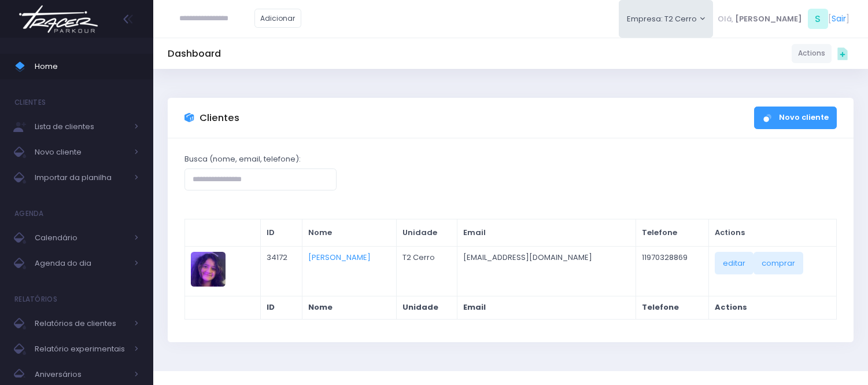  Describe the element at coordinates (194, 54) in the screenshot. I see `h5: Dashboard` at that location.